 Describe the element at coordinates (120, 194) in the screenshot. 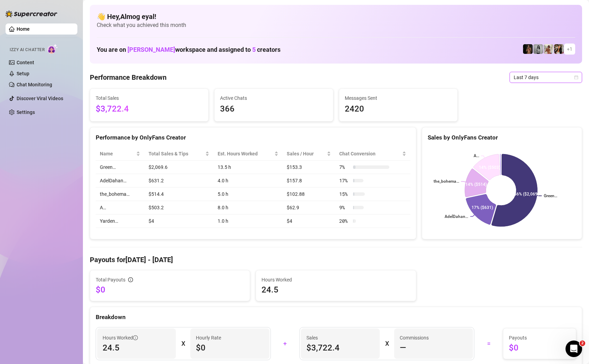

I see `td: the_bohema…` at that location.